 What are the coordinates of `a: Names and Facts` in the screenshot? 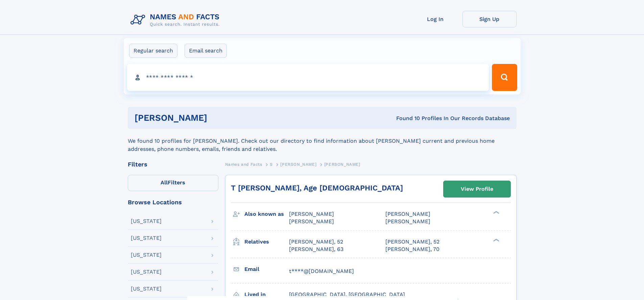 It's located at (244, 164).